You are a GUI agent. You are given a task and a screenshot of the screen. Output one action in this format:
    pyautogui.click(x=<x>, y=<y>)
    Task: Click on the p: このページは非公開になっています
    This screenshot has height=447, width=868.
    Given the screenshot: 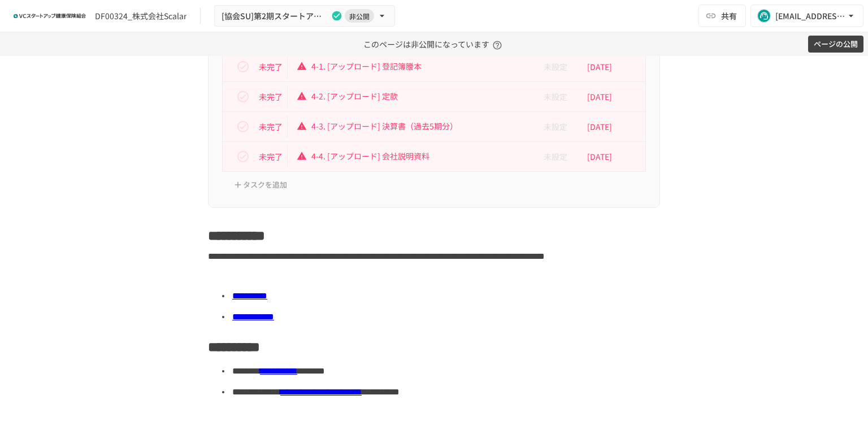 What is the action you would take?
    pyautogui.click(x=434, y=44)
    